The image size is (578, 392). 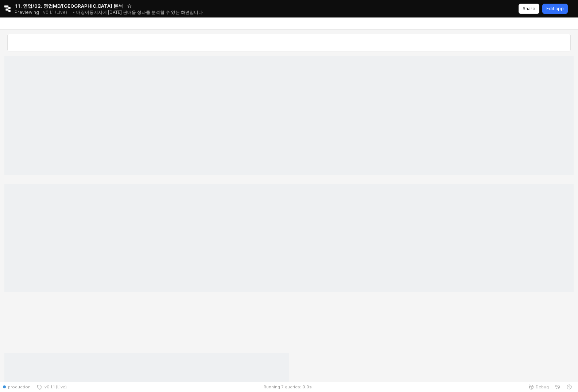 I want to click on button: Releases and History, so click(x=55, y=13).